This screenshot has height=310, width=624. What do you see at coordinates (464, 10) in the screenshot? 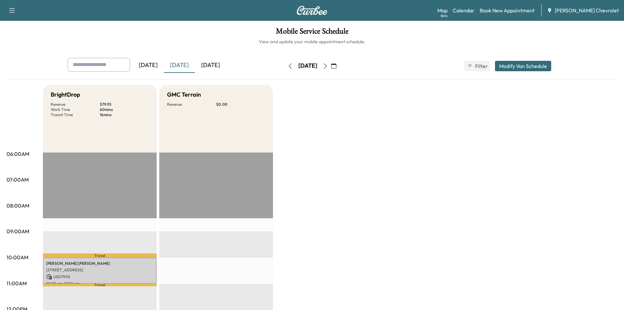
I see `a: Calendar` at bounding box center [464, 10].